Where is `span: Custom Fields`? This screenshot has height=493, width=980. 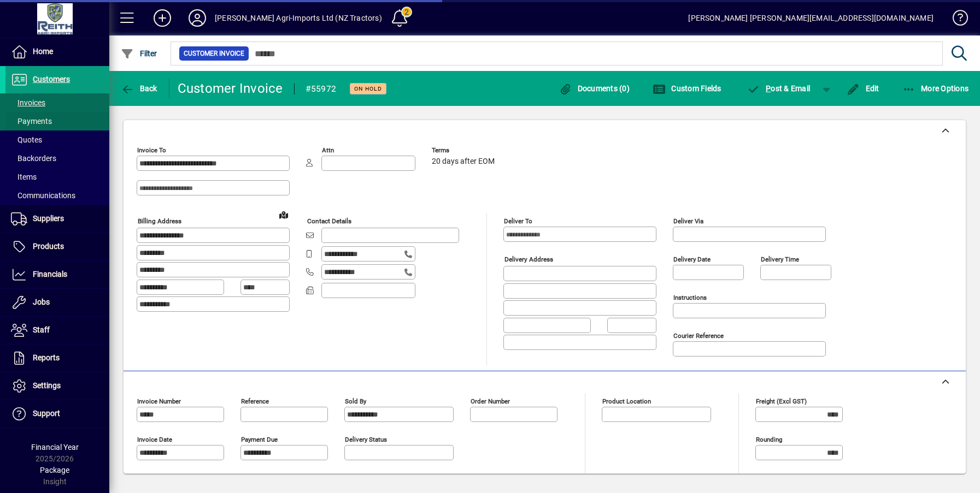 span: Custom Fields is located at coordinates (687, 88).